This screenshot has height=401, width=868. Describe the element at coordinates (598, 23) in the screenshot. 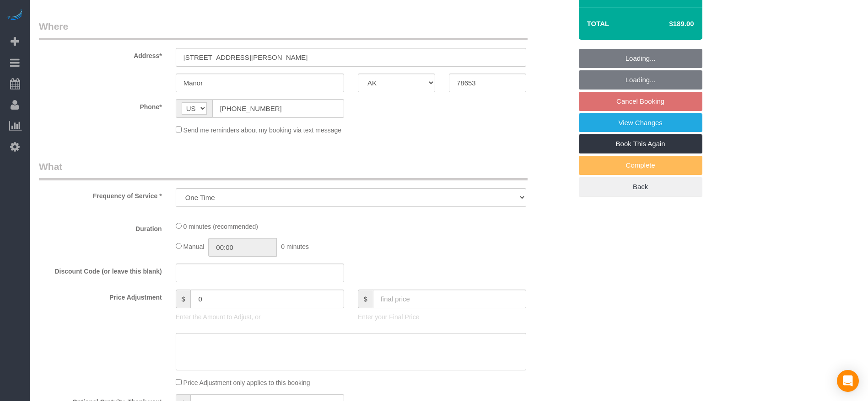

I see `strong: Total` at that location.